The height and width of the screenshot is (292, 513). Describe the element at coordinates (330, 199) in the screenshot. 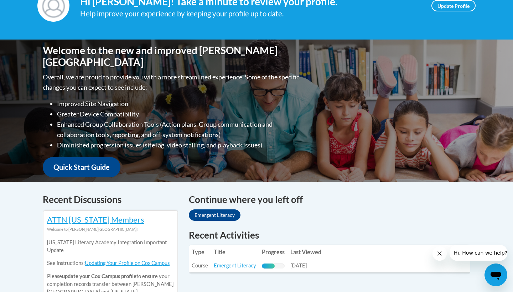

I see `h4: Continue where you left off` at that location.